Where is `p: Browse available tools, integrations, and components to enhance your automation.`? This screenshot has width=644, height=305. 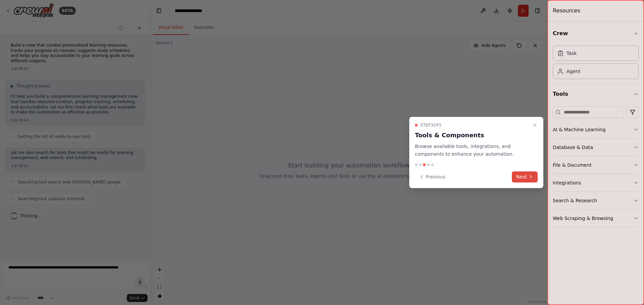 p: Browse available tools, integrations, and components to enhance your automation. is located at coordinates (472, 150).